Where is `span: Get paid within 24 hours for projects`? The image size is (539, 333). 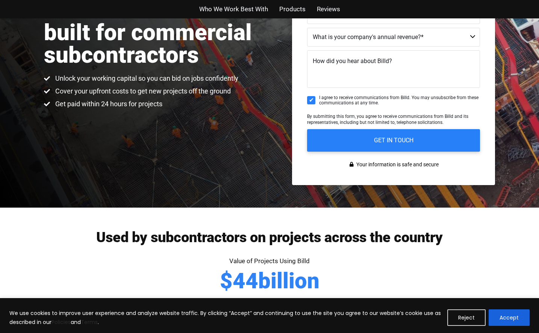 span: Get paid within 24 hours for projects is located at coordinates (108, 104).